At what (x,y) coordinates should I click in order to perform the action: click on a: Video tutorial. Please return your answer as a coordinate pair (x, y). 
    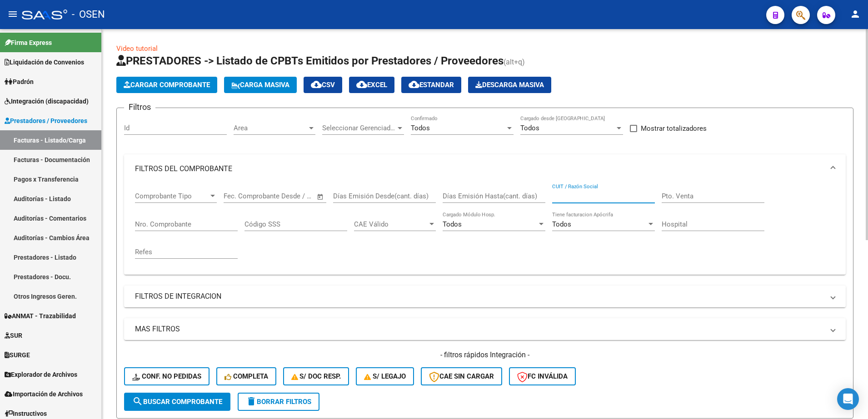
    Looking at the image, I should click on (137, 49).